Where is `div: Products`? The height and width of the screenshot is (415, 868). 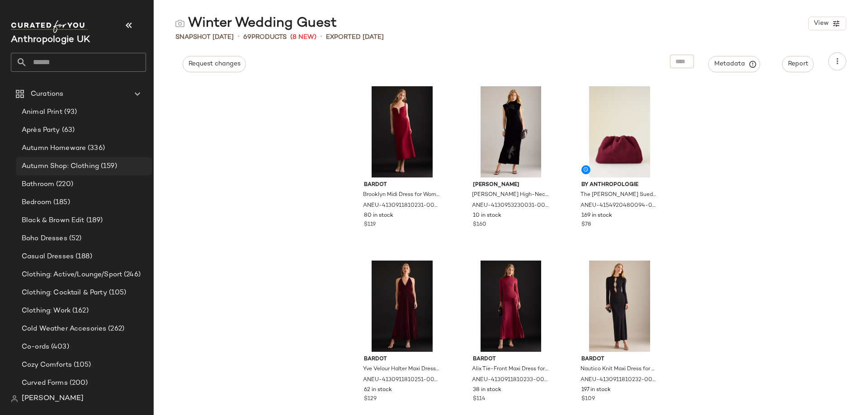
div: Products is located at coordinates (265, 37).